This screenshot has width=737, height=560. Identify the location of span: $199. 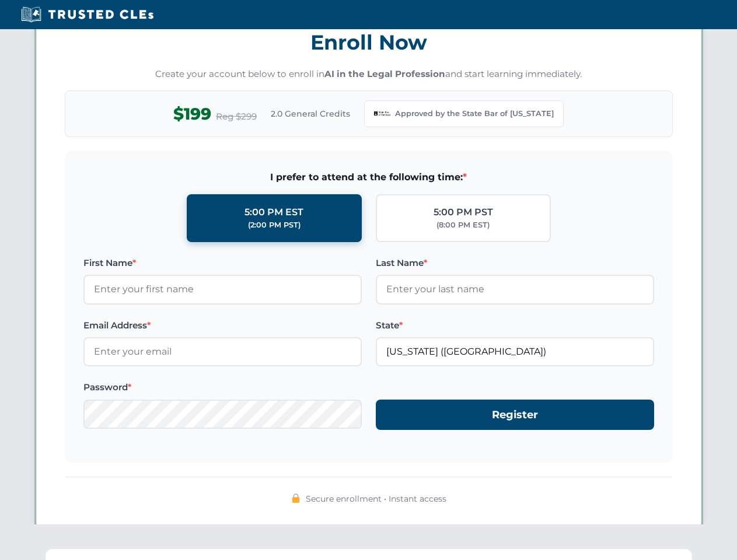
(192, 113).